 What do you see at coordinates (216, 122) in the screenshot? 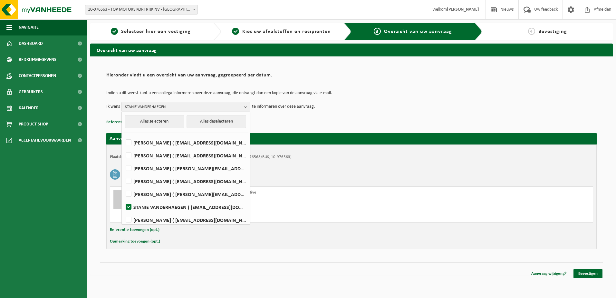
I see `button: Alles deselecteren` at bounding box center [216, 122].